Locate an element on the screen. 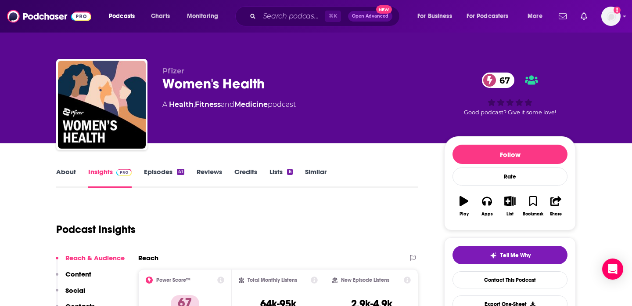 The image size is (632, 306). a: Health is located at coordinates (181, 104).